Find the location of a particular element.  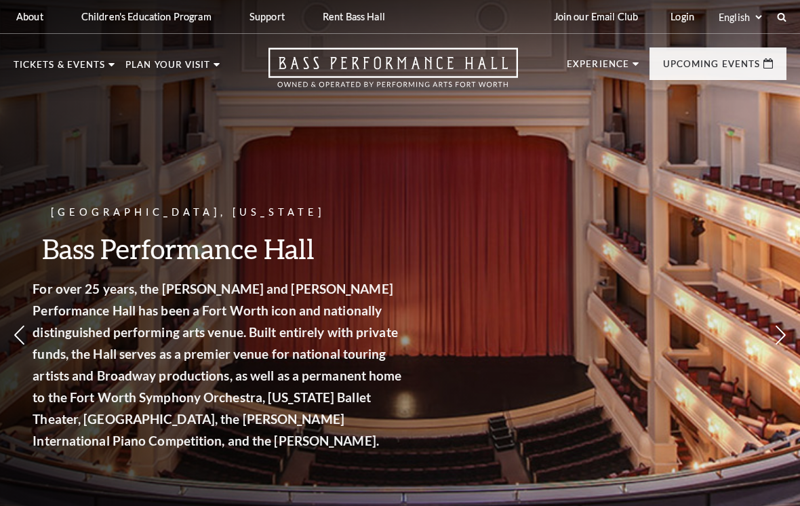

p: Experience is located at coordinates (598, 68).